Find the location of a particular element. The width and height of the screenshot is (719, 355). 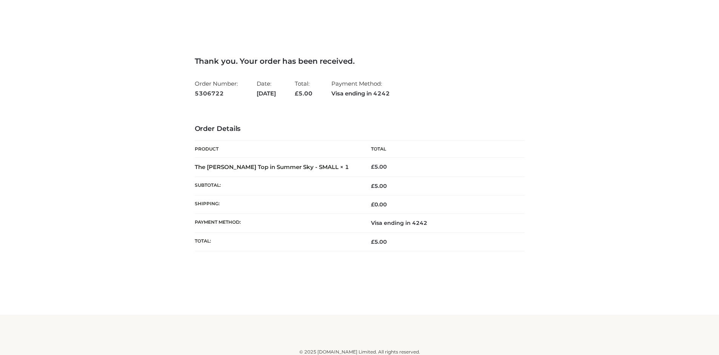

bdi: 5.00 is located at coordinates (379, 167).